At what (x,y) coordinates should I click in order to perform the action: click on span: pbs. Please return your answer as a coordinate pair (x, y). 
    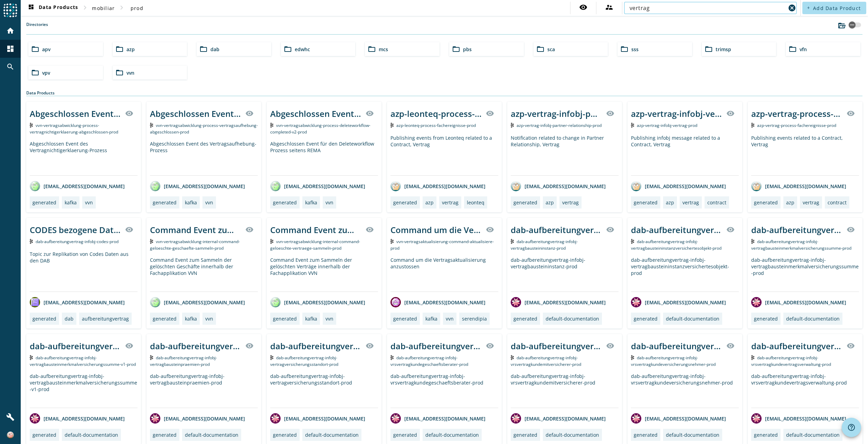
    Looking at the image, I should click on (467, 49).